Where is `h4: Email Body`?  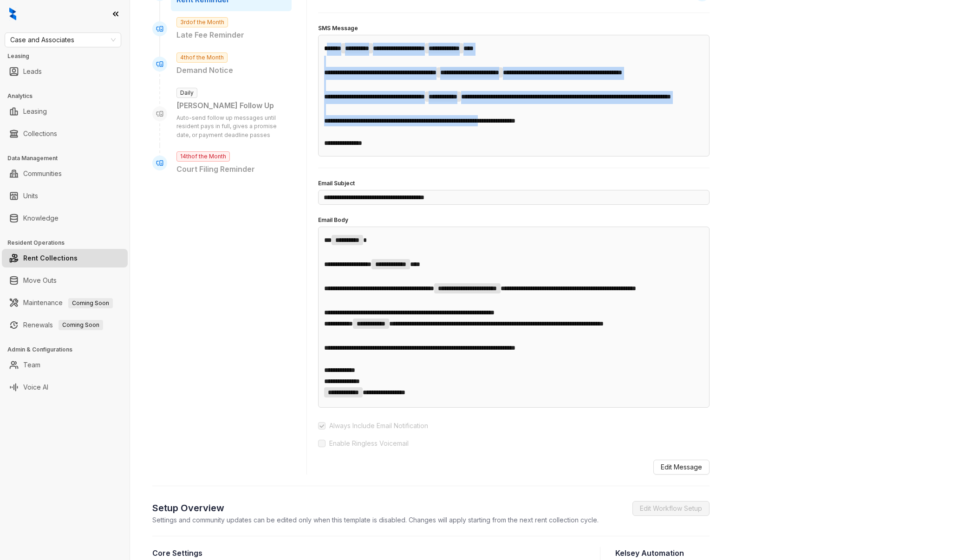
h4: Email Body is located at coordinates (513, 220).